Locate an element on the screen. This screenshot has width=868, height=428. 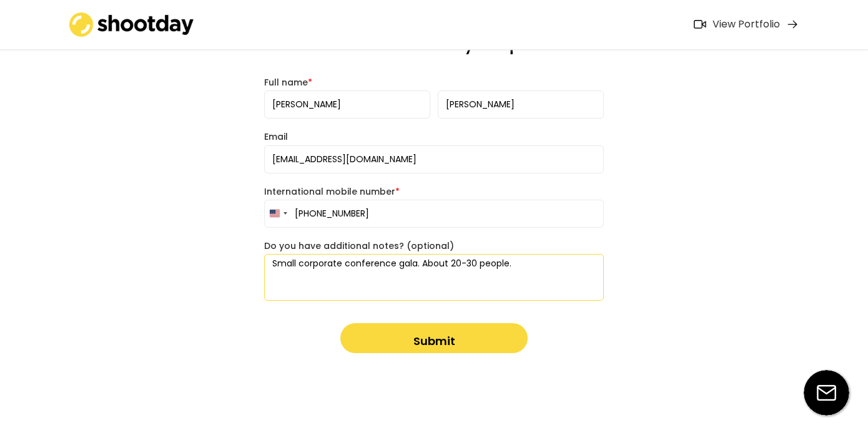
input: Last name is located at coordinates (520, 104).